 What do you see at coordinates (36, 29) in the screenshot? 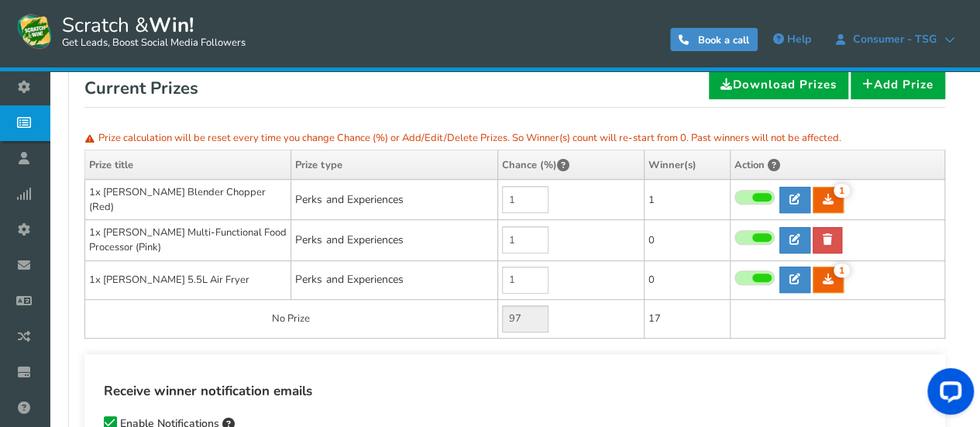
I see `button: Open LiveChat chat widget` at bounding box center [36, 29].